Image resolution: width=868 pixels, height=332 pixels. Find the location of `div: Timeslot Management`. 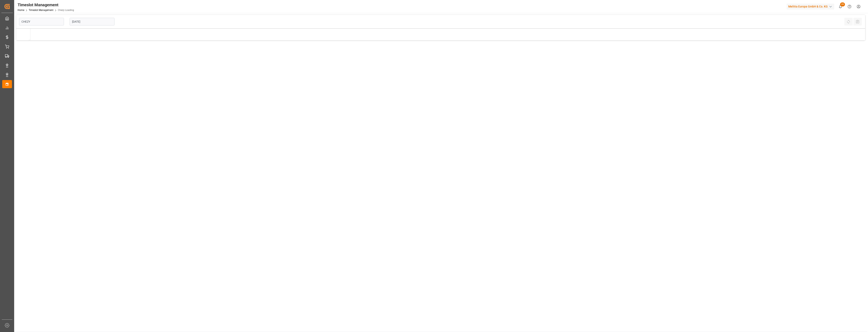

div: Timeslot Management is located at coordinates (46, 5).